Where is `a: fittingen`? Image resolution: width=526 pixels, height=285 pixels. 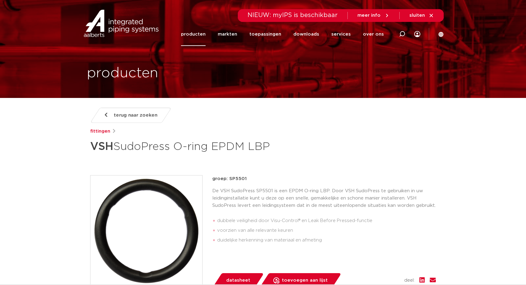
a: fittingen is located at coordinates (100, 131).